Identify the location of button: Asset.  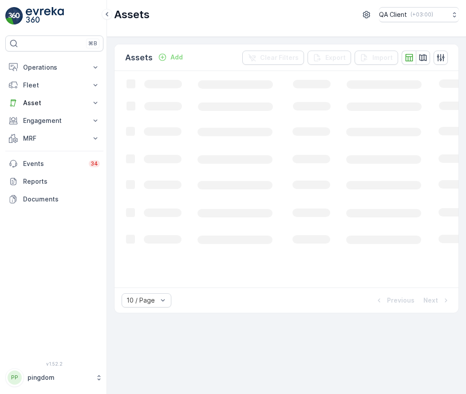
(54, 103).